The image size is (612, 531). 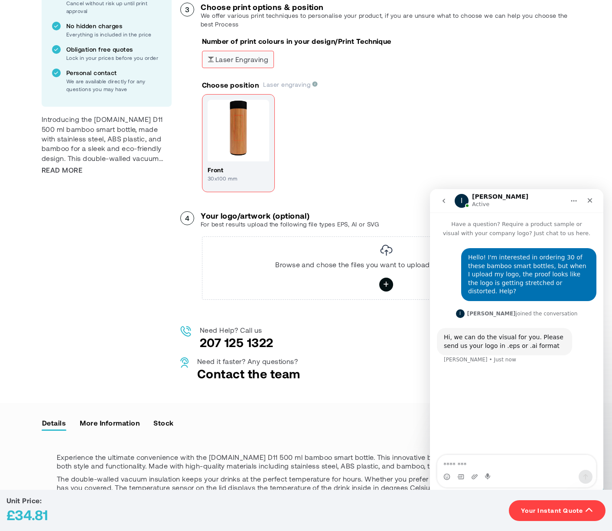 I want to click on div: user says…, so click(x=87, y=89).